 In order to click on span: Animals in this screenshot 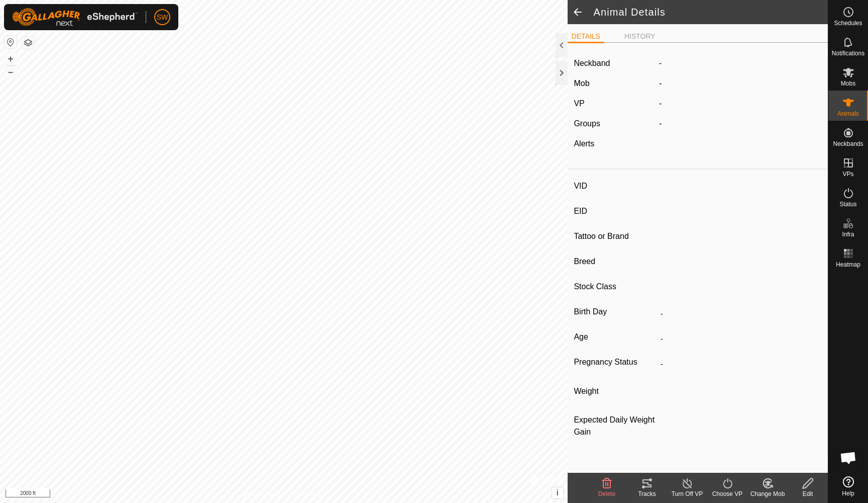, I will do `click(848, 113)`.